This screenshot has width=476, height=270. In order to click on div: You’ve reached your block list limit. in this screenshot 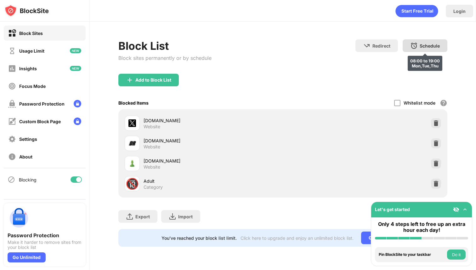, I will do `click(199, 238)`.